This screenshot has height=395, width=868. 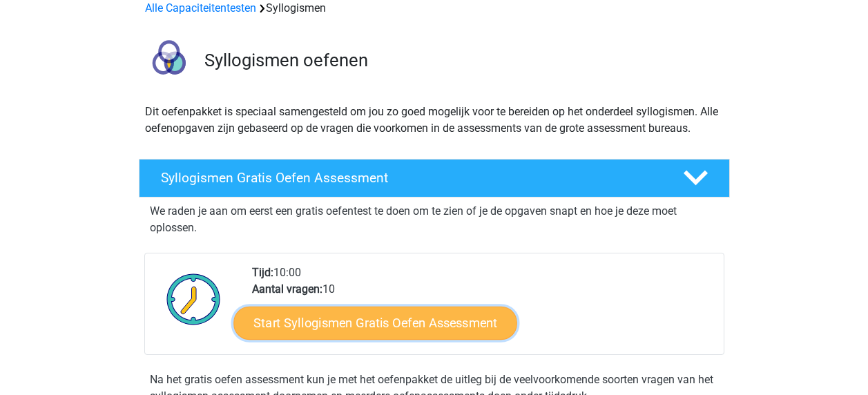 What do you see at coordinates (193, 299) in the screenshot?
I see `img: Klok` at bounding box center [193, 299].